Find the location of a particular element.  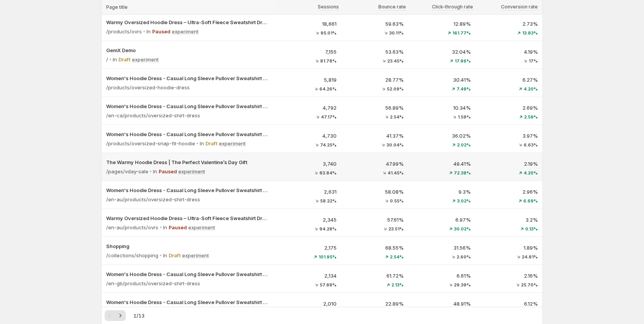

span: 1 / 13 is located at coordinates (139, 315).